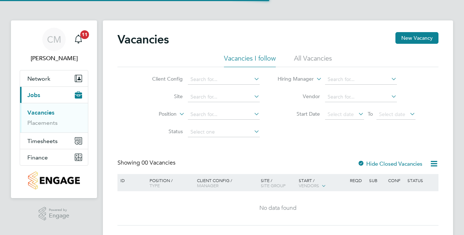 The height and width of the screenshot is (235, 464). I want to click on button: New Vacancy, so click(417, 38).